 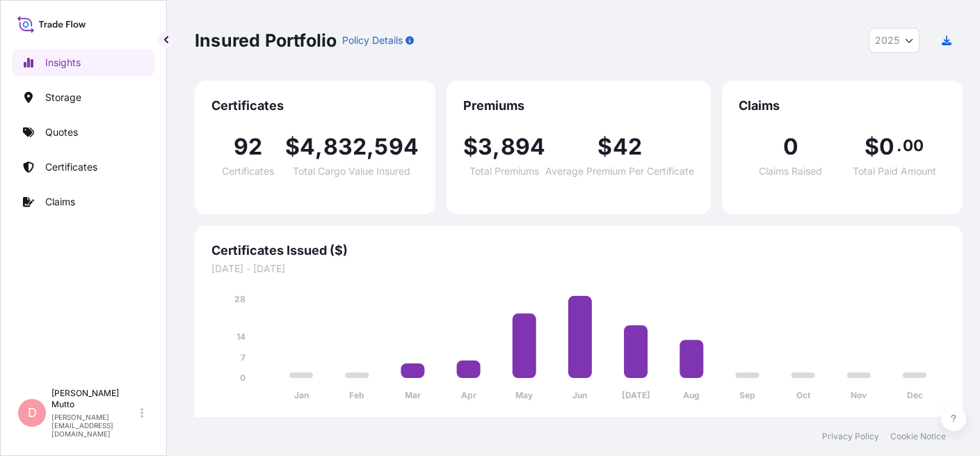 What do you see at coordinates (412, 395) in the screenshot?
I see `tspan: Mar` at bounding box center [412, 395].